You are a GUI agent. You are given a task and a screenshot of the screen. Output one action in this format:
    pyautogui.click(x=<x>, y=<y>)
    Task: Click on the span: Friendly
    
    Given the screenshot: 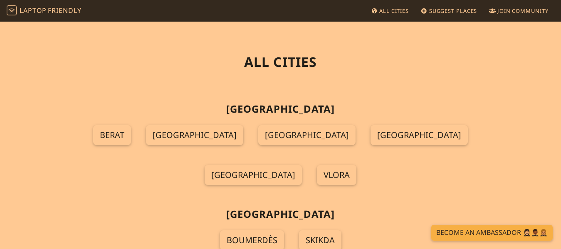 What is the action you would take?
    pyautogui.click(x=65, y=10)
    